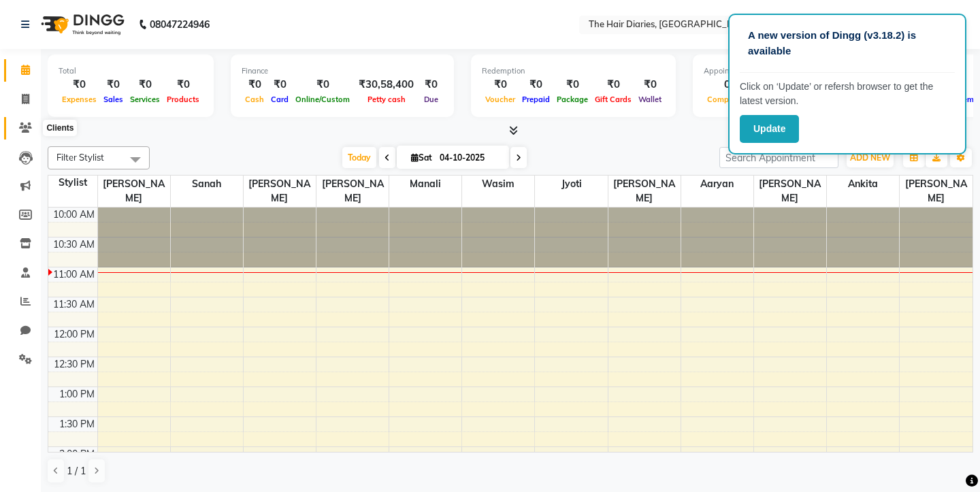 This screenshot has height=492, width=980. What do you see at coordinates (847, 43) in the screenshot?
I see `p: A new version of Dingg (v3.18.2) is available` at bounding box center [847, 43].